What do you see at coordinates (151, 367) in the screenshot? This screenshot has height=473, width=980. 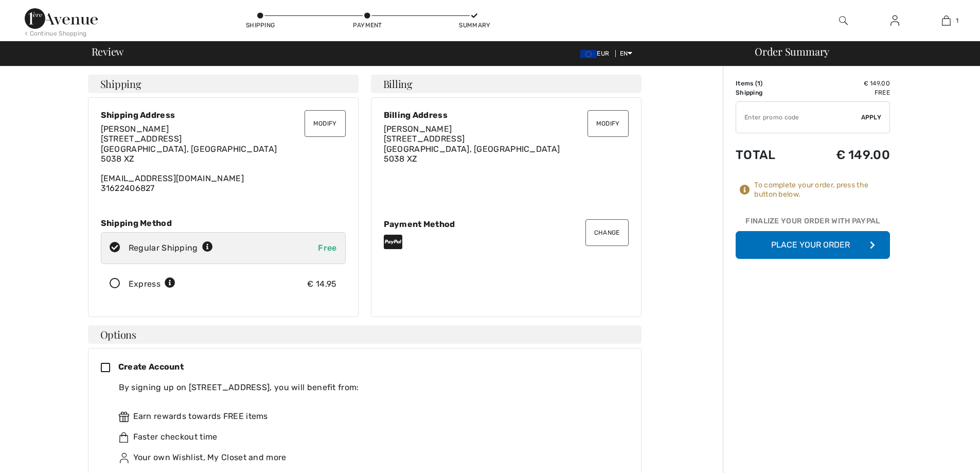 I see `span: Create Account` at bounding box center [151, 367].